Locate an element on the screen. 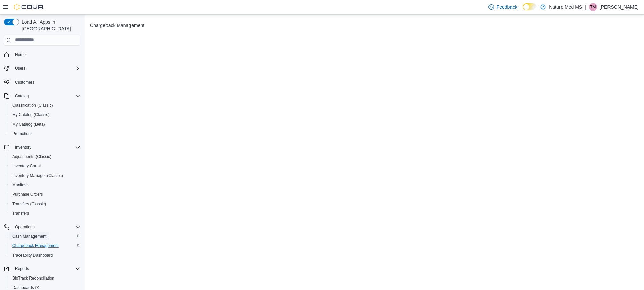 The width and height of the screenshot is (644, 290). button: Purchase Orders is located at coordinates (45, 194).